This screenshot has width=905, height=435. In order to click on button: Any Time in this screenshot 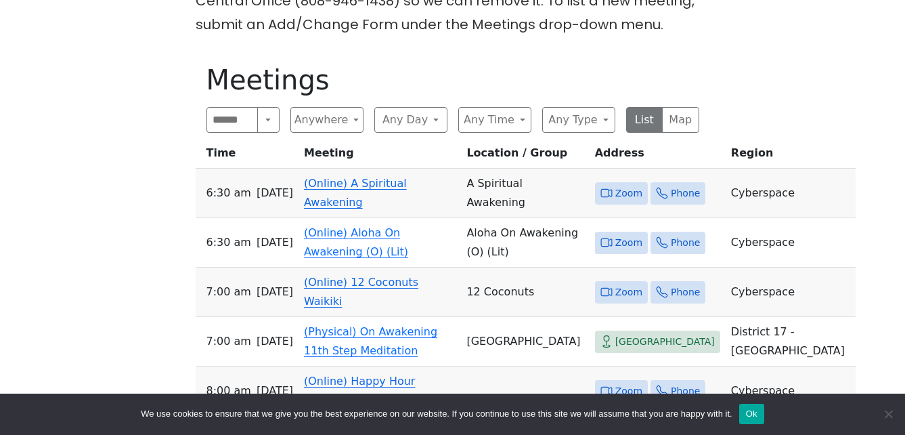, I will do `click(495, 120)`.